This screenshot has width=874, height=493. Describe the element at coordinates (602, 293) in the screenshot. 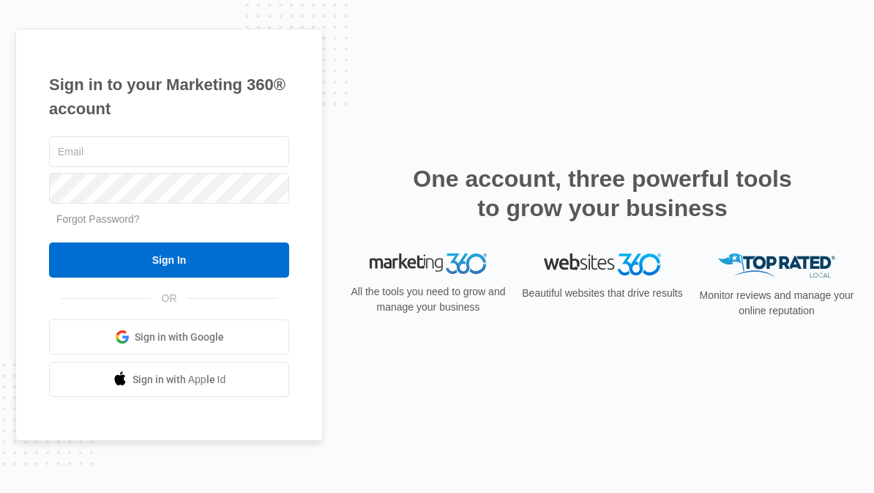

I see `p: Beautiful websites that drive results` at that location.